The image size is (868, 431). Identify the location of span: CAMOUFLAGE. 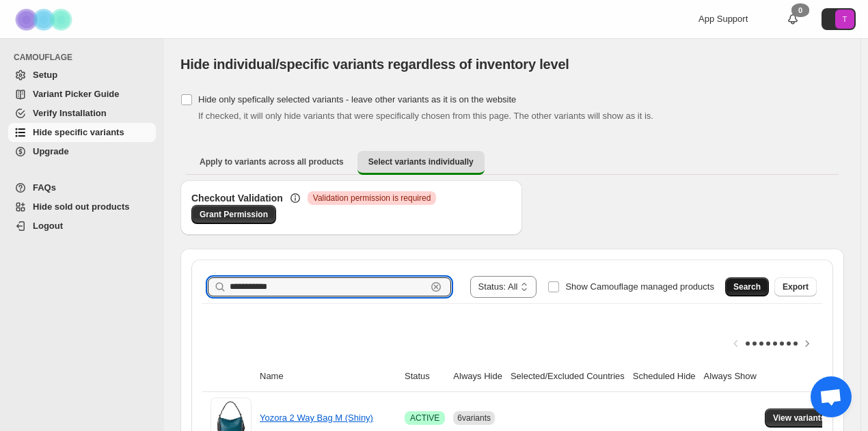
(86, 57).